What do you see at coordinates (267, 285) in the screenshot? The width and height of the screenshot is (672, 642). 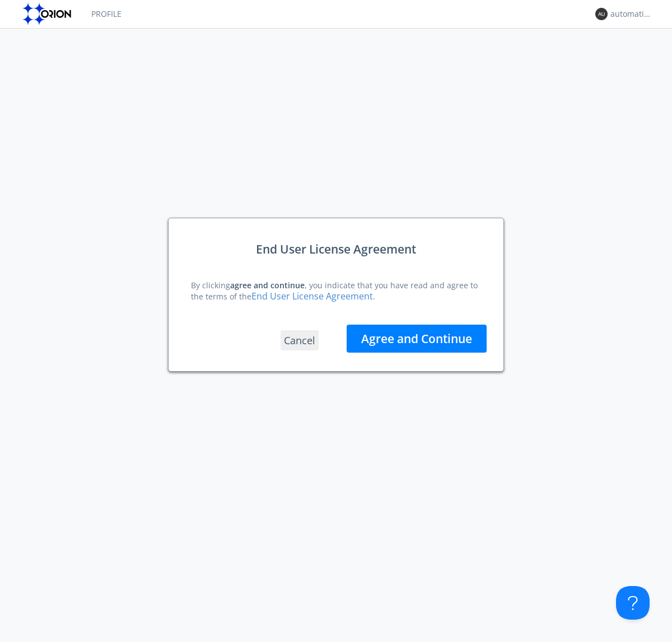 I see `strong: agree and continue` at bounding box center [267, 285].